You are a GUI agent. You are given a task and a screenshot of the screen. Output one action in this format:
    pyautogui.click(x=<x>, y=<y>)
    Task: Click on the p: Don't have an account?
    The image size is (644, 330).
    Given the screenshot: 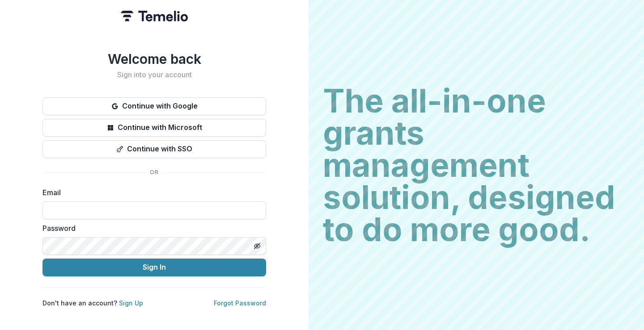 What is the action you would take?
    pyautogui.click(x=93, y=303)
    